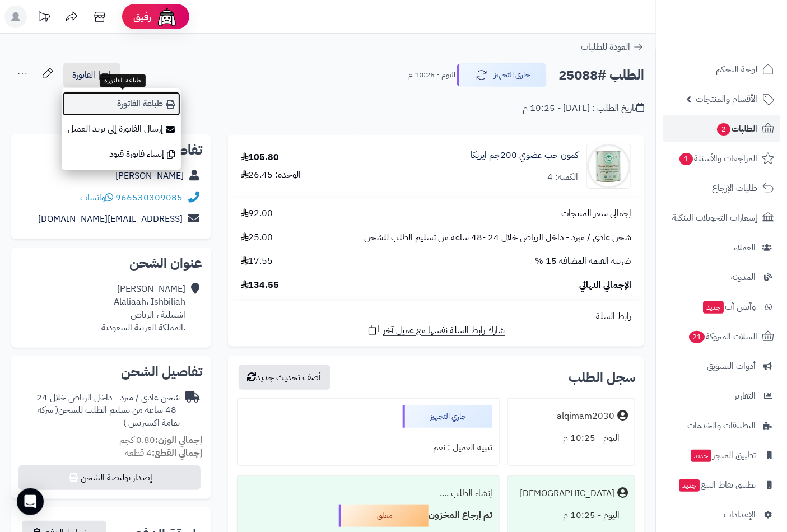 The width and height of the screenshot is (787, 532). I want to click on span: طلبات الإرجاع, so click(734, 189).